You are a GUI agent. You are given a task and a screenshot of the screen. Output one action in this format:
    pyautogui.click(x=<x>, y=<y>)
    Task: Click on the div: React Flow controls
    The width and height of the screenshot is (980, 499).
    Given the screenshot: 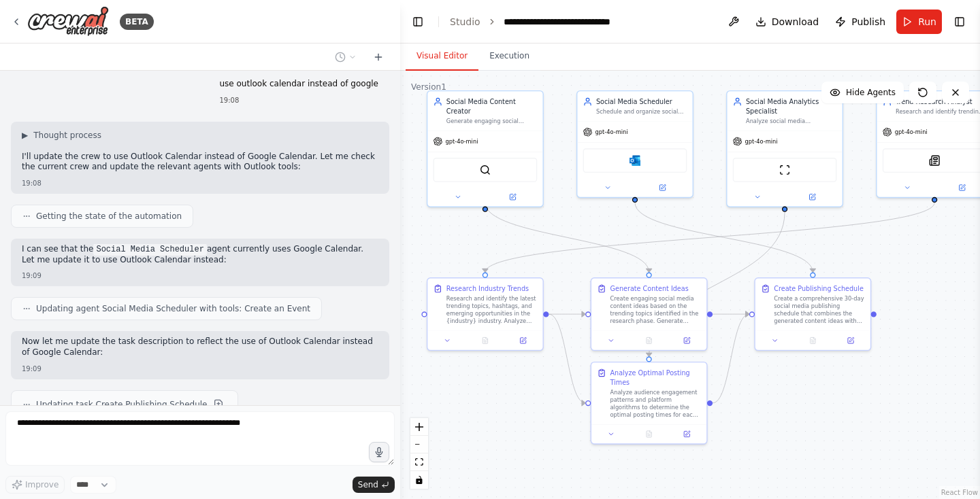 What is the action you would take?
    pyautogui.click(x=419, y=453)
    